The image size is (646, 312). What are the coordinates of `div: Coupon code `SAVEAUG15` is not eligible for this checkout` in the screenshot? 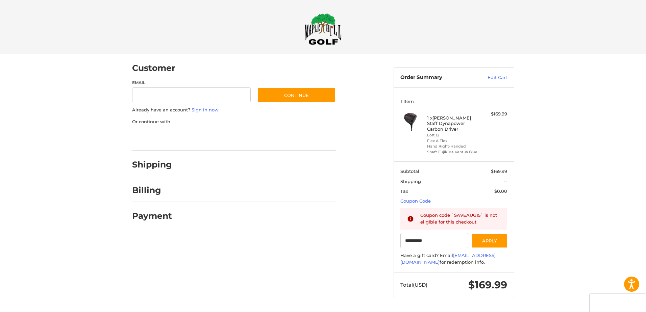 It's located at (461, 219).